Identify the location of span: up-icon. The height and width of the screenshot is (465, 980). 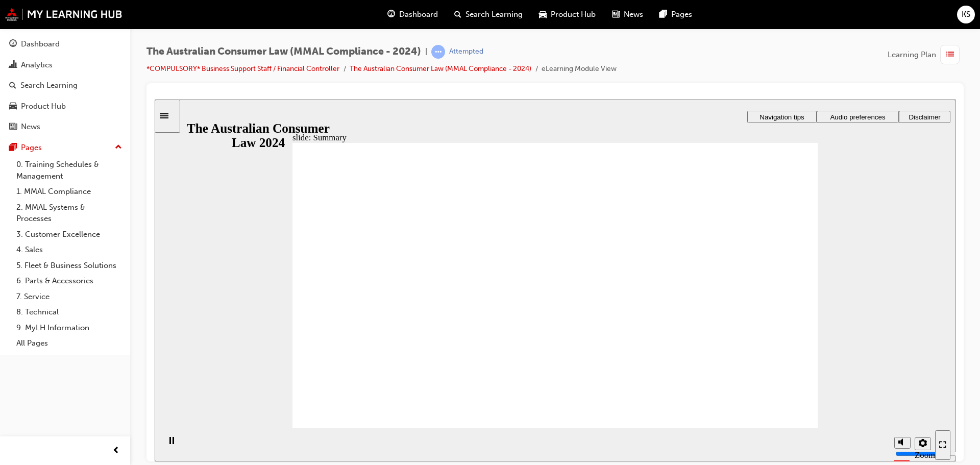
(118, 148).